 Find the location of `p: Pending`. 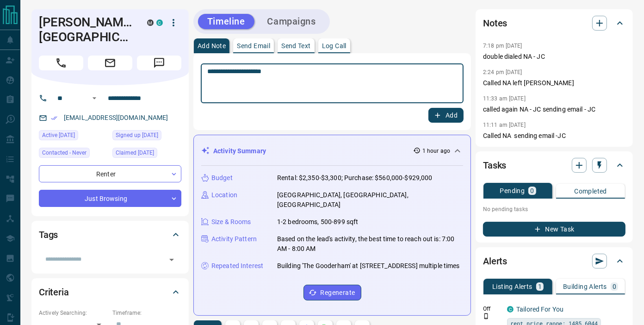

p: Pending is located at coordinates (513, 191).